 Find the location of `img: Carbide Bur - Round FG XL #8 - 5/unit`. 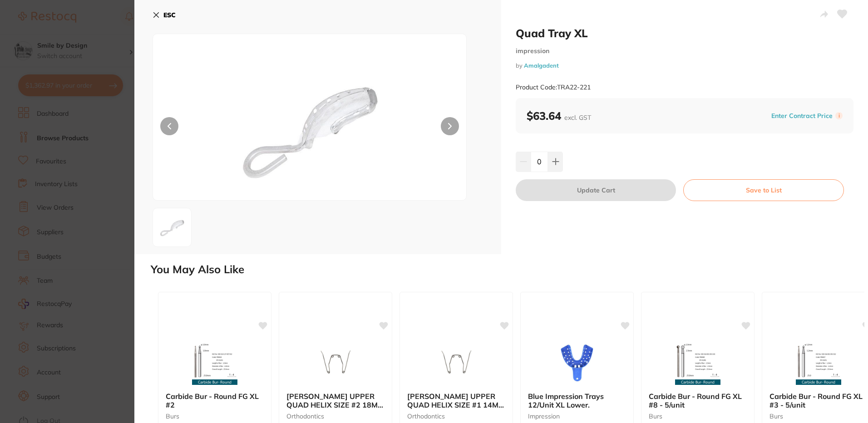

img: Carbide Bur - Round FG XL #8 - 5/unit is located at coordinates (698, 362).